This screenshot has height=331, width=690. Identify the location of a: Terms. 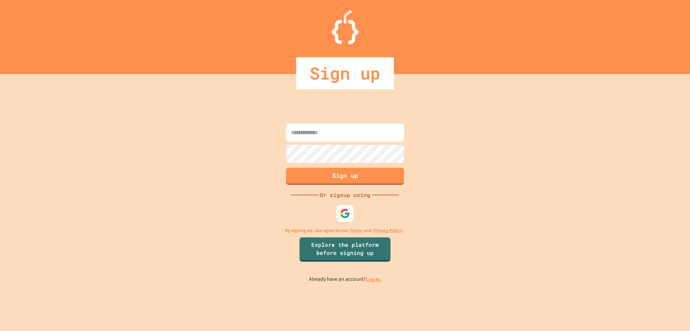
(356, 230).